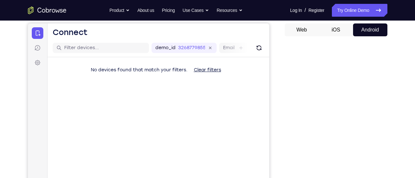 This screenshot has width=415, height=178. What do you see at coordinates (111, 46) in the screenshot?
I see `span: No devices found that match your filters.` at bounding box center [111, 46].